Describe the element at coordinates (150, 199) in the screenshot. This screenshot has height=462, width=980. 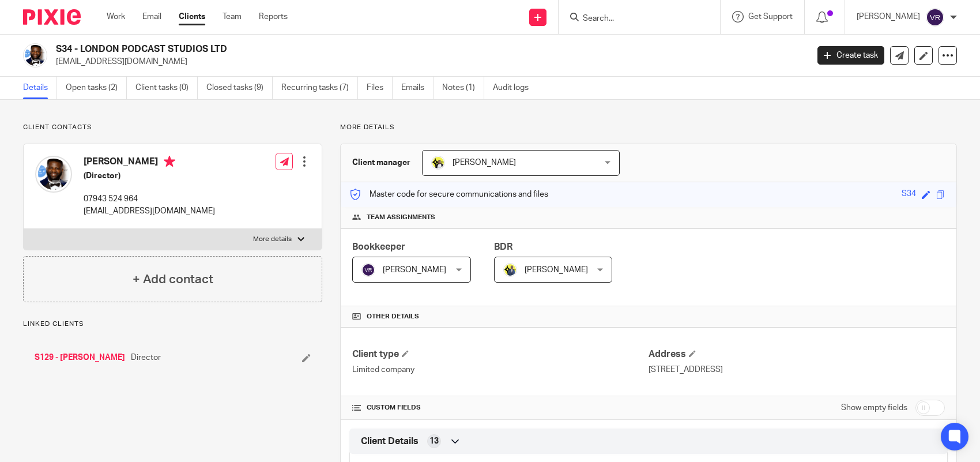
I see `p: 07943 524 964` at that location.